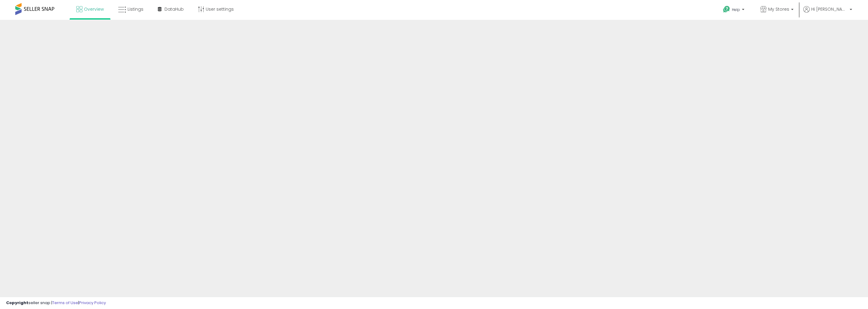 The width and height of the screenshot is (868, 309). What do you see at coordinates (94, 9) in the screenshot?
I see `span: Overview` at bounding box center [94, 9].